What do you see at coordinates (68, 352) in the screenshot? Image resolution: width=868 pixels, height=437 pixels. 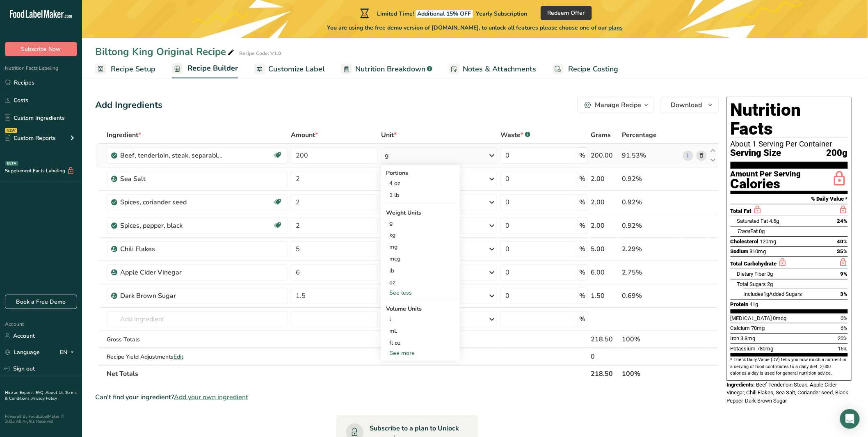 I see `div: EN` at bounding box center [68, 352].